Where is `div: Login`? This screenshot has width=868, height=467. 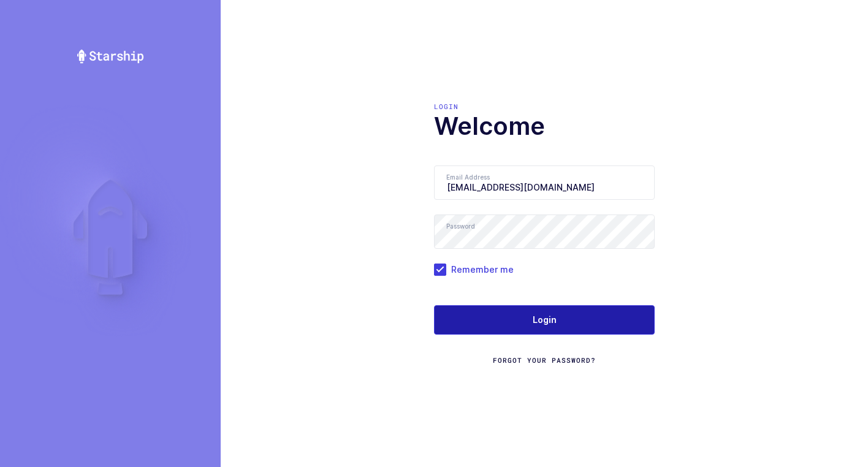 div: Login is located at coordinates (545, 106).